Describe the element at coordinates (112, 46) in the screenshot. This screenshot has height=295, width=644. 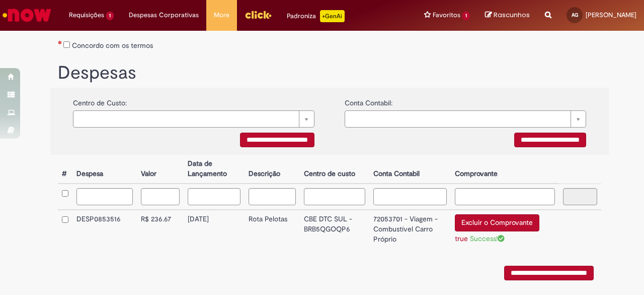
I see `label: Concordo com os termos` at that location.